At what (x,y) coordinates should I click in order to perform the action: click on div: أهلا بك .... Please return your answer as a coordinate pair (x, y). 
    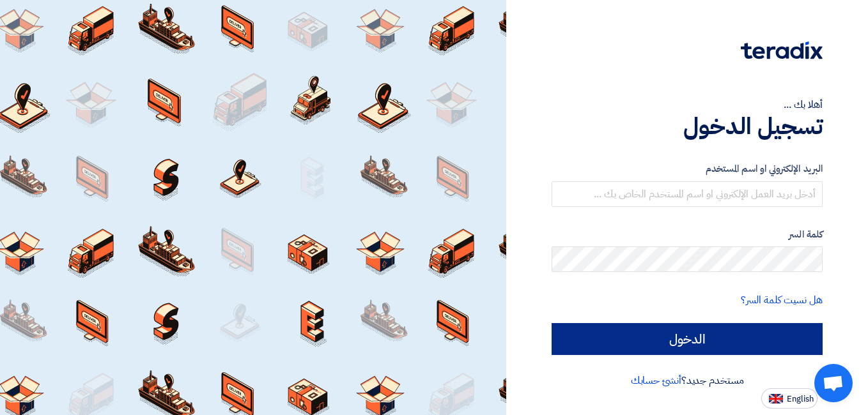
    Looking at the image, I should click on (687, 104).